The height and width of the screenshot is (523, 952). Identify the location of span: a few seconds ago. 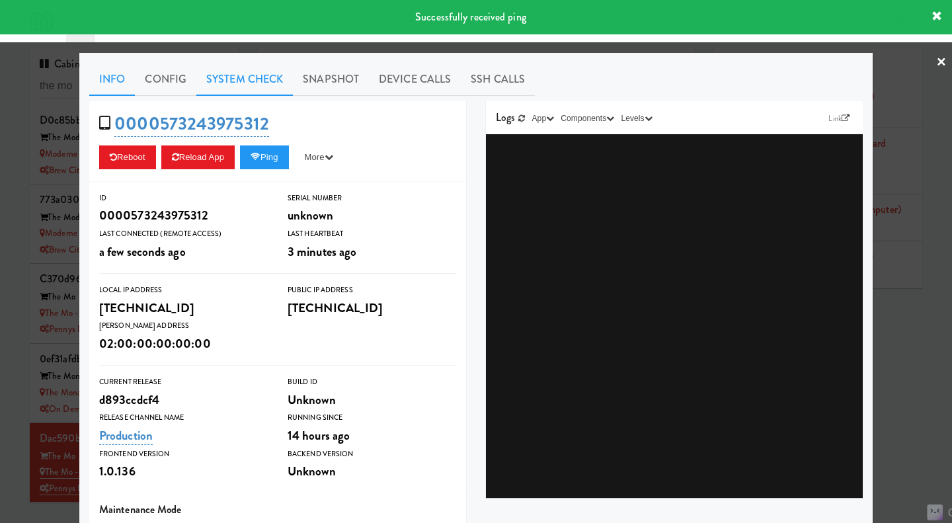
(142, 251).